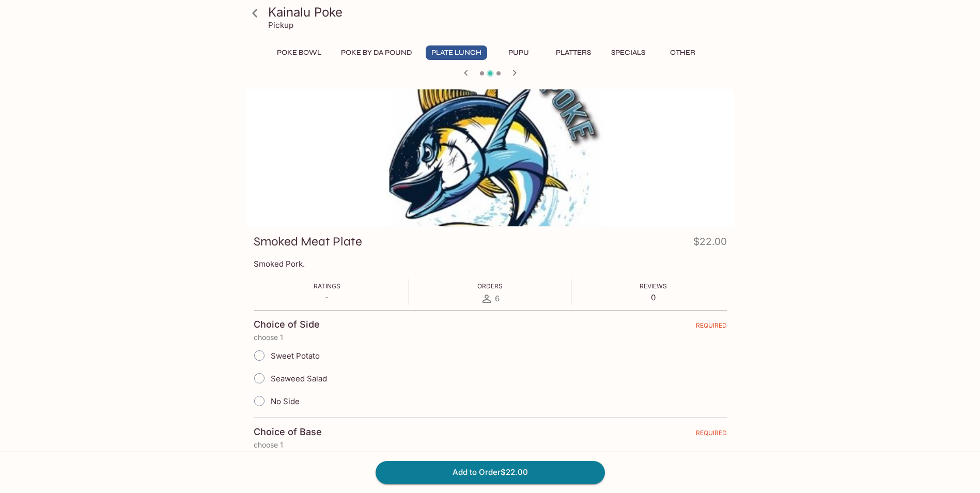 This screenshot has width=980, height=493. What do you see at coordinates (456, 53) in the screenshot?
I see `button: Plate Lunch` at bounding box center [456, 53].